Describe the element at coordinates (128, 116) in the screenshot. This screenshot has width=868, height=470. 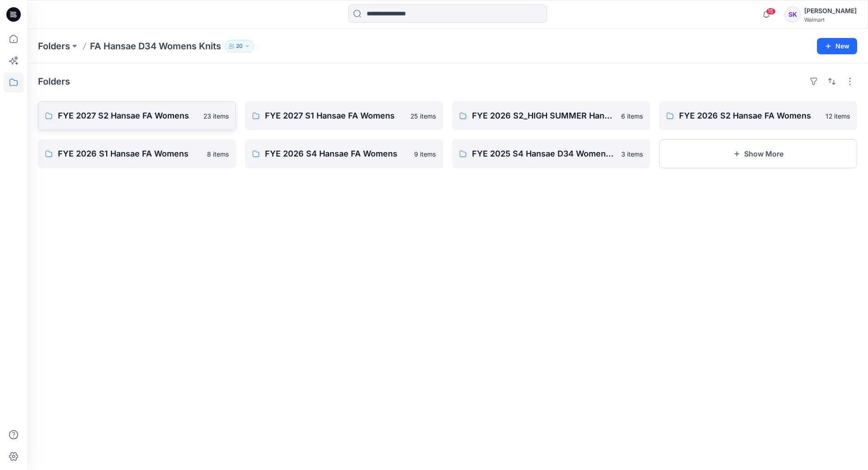
I see `p: FYE 2027 S2 Hansae FA Womens` at that location.